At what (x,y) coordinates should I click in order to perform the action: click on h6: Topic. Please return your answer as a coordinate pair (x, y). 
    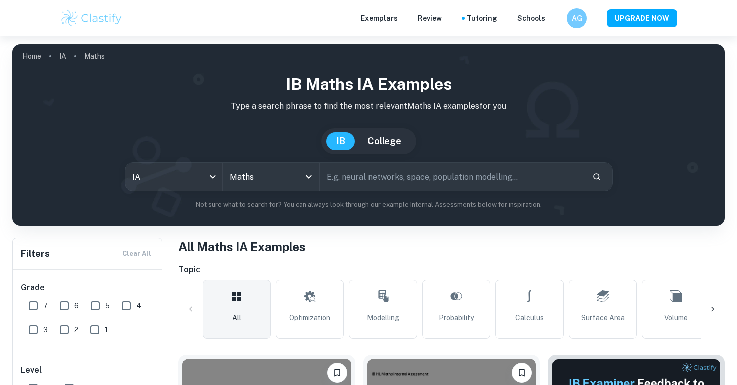
    Looking at the image, I should click on (452, 270).